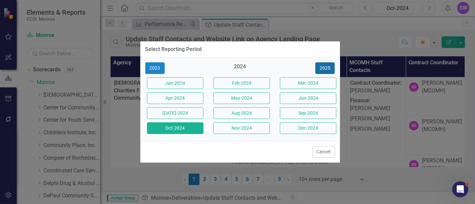  What do you see at coordinates (308, 83) in the screenshot?
I see `button: Mar-2024` at bounding box center [308, 83].